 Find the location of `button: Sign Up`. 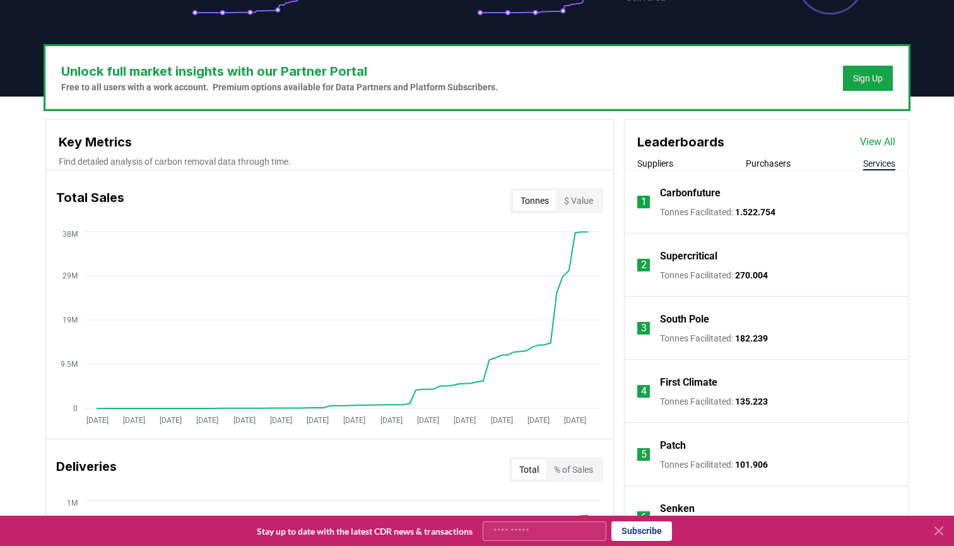

button: Sign Up is located at coordinates (868, 78).